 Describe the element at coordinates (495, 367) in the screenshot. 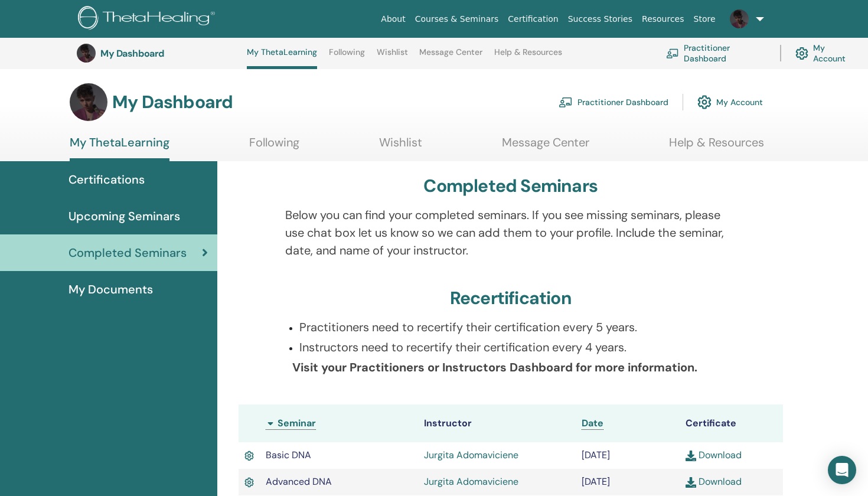

I see `b: Visit your Practitioners or Instructors Dashboard for more information.` at that location.